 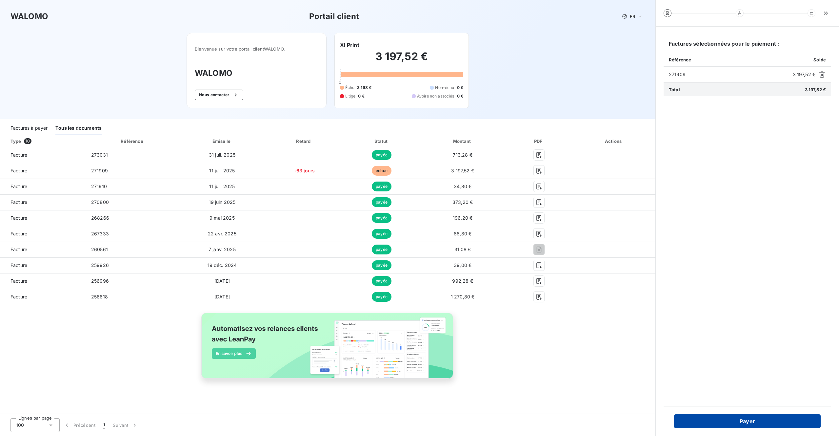 What do you see at coordinates (256, 49) in the screenshot?
I see `span: Bienvenue sur votre portail client WALOMO .` at bounding box center [256, 49].